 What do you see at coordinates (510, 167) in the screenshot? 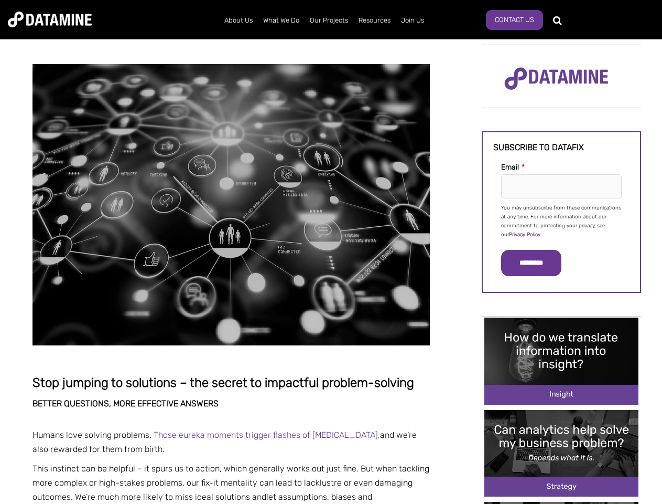
I see `span: Email` at bounding box center [510, 167].